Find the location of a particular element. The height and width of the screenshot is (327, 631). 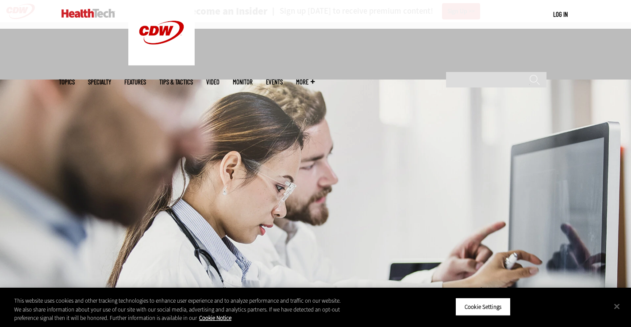

a: Log in is located at coordinates (560, 14).